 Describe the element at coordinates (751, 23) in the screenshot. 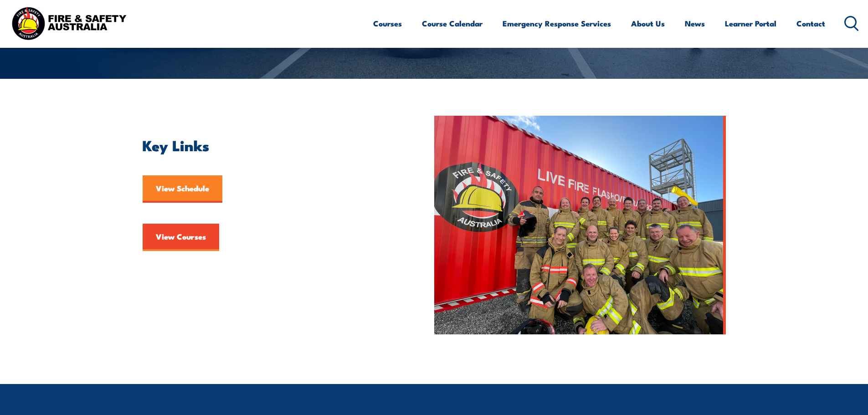

I see `a: Learner Portal` at that location.